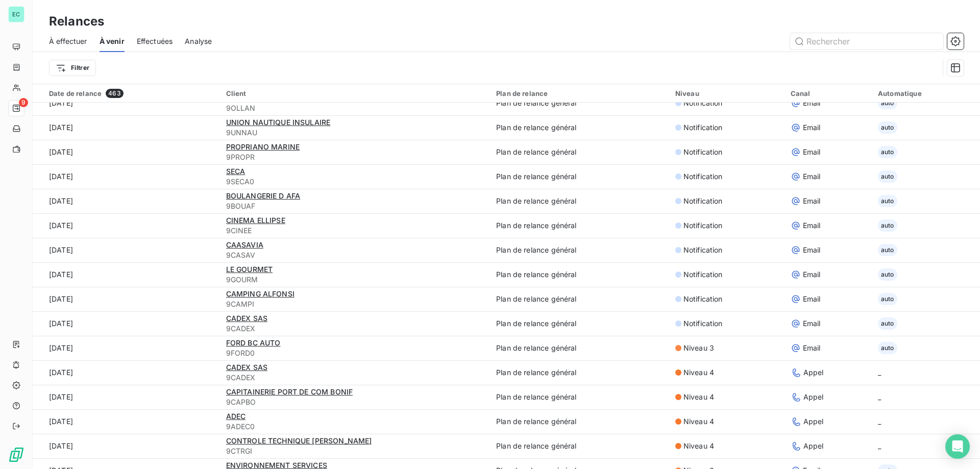  Describe the element at coordinates (114, 93) in the screenshot. I see `span: 463` at that location.